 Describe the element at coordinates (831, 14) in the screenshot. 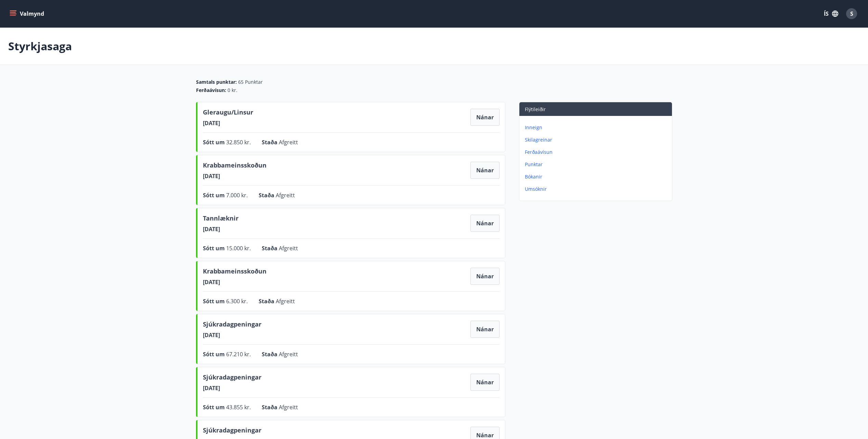

I see `button: ÍS` at that location.